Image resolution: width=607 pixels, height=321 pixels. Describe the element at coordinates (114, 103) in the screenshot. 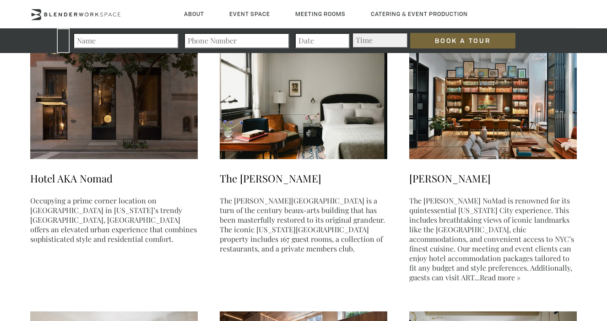

I see `img: aka-nomad-01-1300x867.jpg` at that location.